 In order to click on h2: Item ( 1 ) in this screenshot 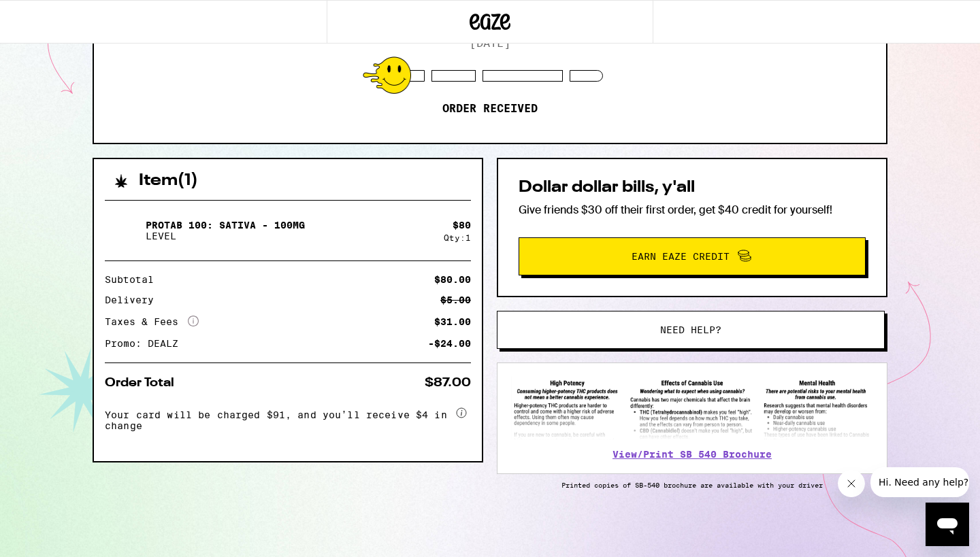, I will do `click(168, 181)`.